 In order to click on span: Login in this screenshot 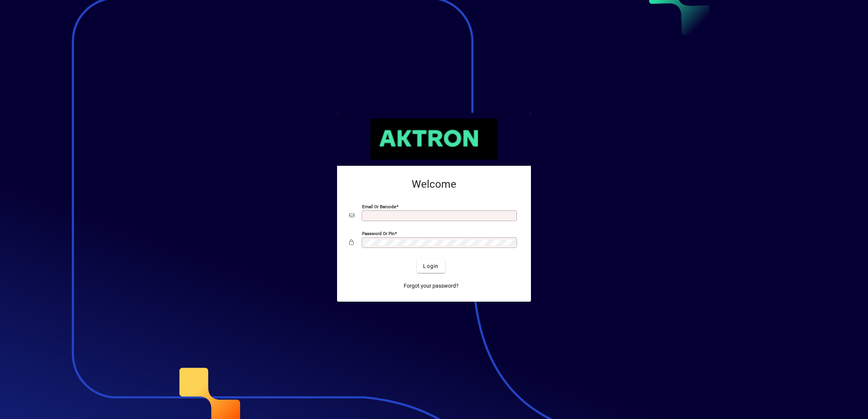, I will do `click(430, 266)`.